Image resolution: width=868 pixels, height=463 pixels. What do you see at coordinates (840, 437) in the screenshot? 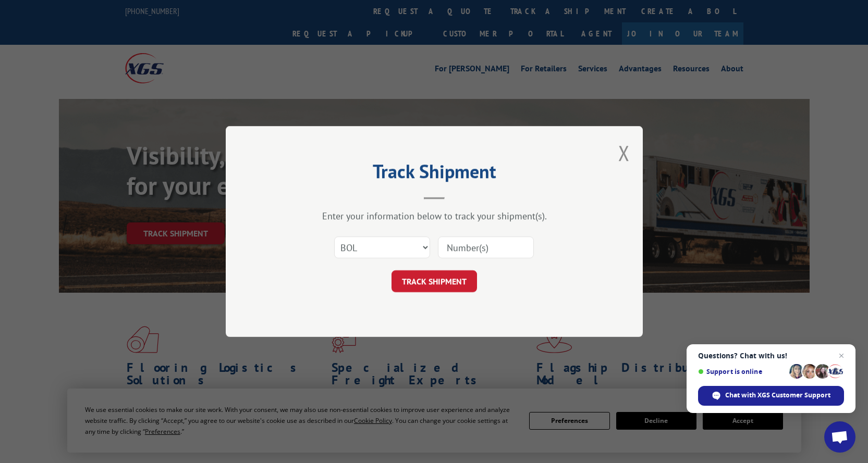
I see `div: Open chat` at bounding box center [840, 437].